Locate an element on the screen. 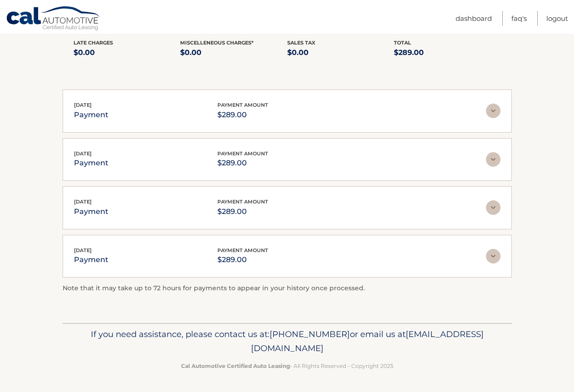 The height and width of the screenshot is (392, 574). span: Total is located at coordinates (403, 43).